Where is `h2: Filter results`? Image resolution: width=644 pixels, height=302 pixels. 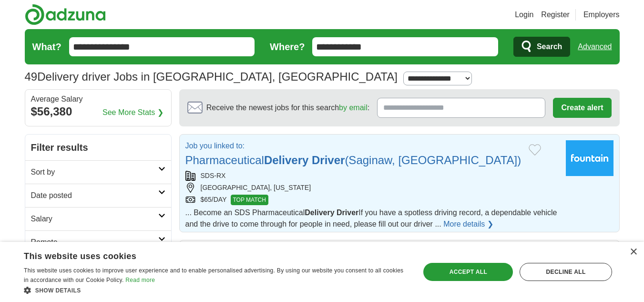 h2: Filter results is located at coordinates (99, 148).